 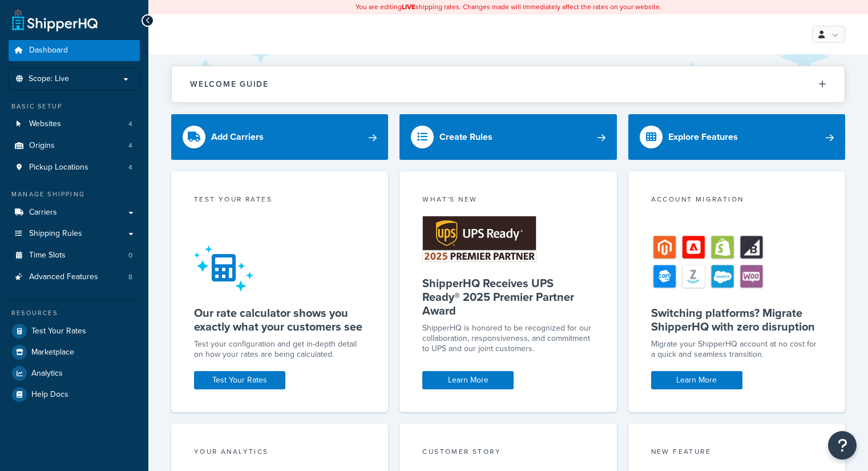 What do you see at coordinates (279, 137) in the screenshot?
I see `a: Add Carriers` at bounding box center [279, 137].